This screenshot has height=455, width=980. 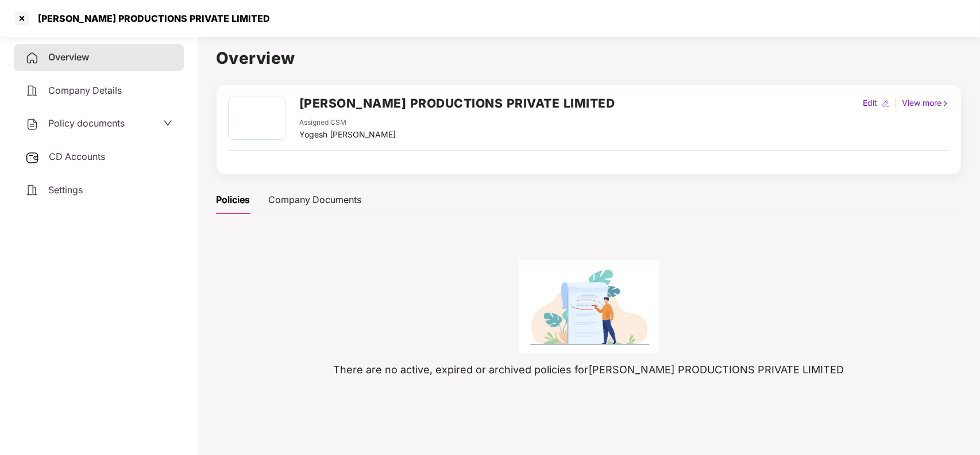 What do you see at coordinates (315, 199) in the screenshot?
I see `div: Company Documents` at bounding box center [315, 199].